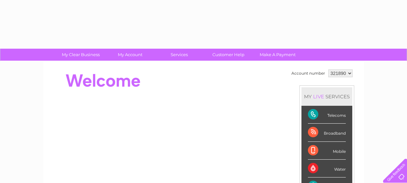  What do you see at coordinates (179, 54) in the screenshot?
I see `a: Services` at bounding box center [179, 54].